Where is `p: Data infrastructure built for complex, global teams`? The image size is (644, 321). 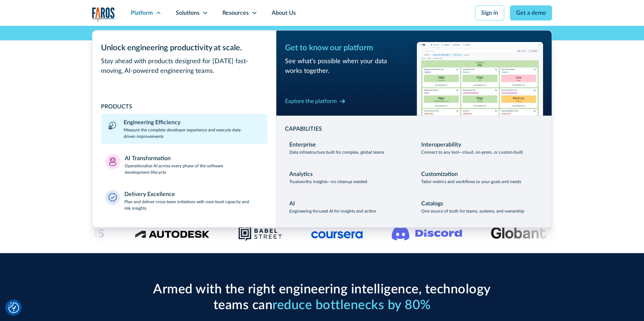 p: Data infrastructure built for complex, global teams is located at coordinates (337, 152).